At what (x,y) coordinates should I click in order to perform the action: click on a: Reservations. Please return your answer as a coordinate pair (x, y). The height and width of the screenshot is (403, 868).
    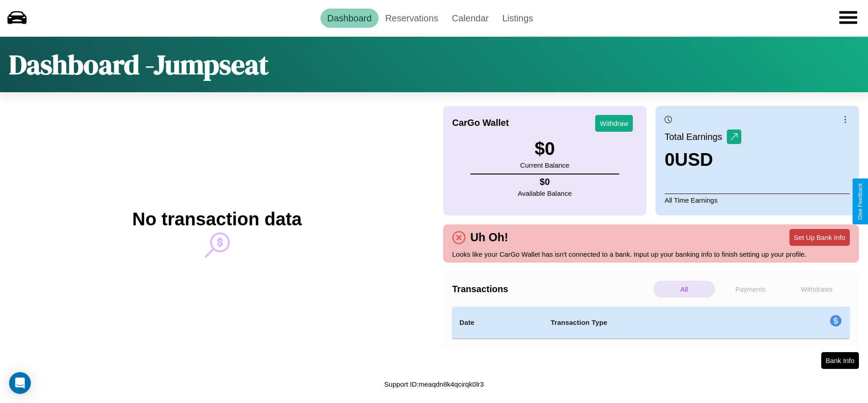
    Looking at the image, I should click on (411, 18).